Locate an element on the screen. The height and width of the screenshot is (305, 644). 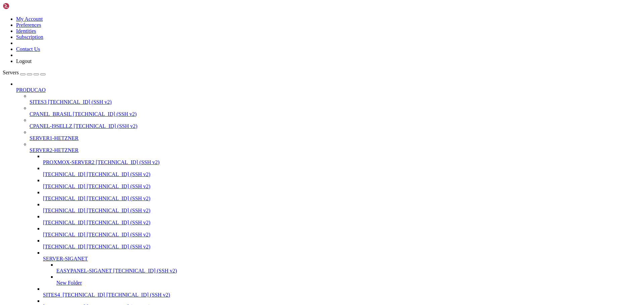
a: SERVER-SIGANET is located at coordinates (342, 259).